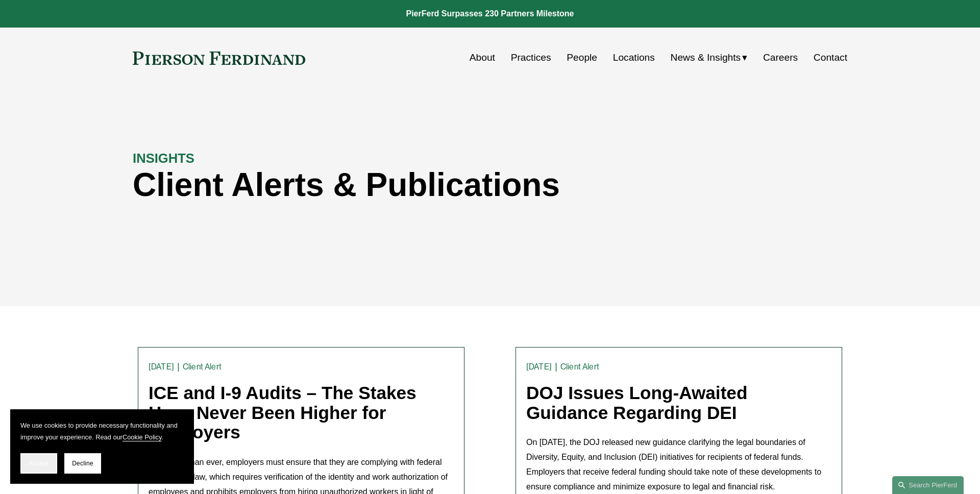 The image size is (980, 494). I want to click on a: People, so click(582, 58).